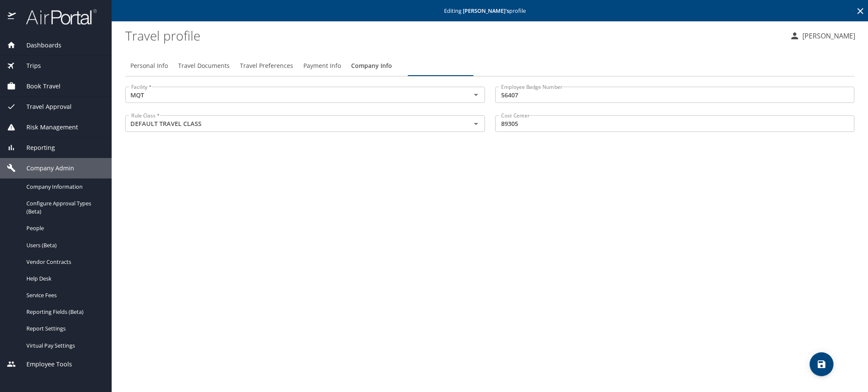  What do you see at coordinates (822, 364) in the screenshot?
I see `button: save` at bounding box center [822, 364].